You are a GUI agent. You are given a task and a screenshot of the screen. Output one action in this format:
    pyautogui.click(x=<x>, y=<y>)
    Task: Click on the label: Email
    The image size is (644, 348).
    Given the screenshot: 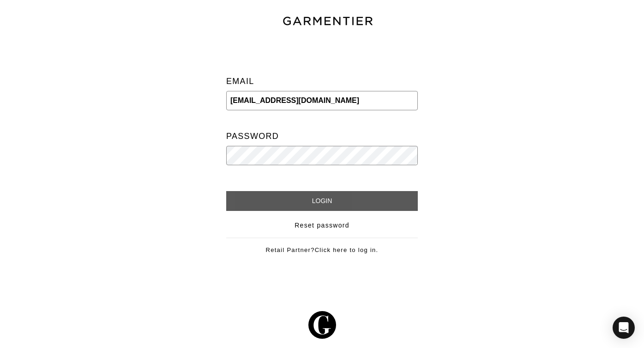 What is the action you would take?
    pyautogui.click(x=240, y=81)
    